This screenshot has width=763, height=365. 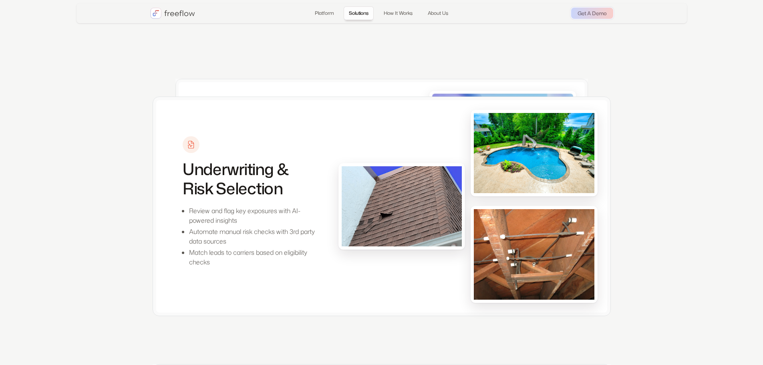 What do you see at coordinates (173, 13) in the screenshot?
I see `a: home` at bounding box center [173, 13].